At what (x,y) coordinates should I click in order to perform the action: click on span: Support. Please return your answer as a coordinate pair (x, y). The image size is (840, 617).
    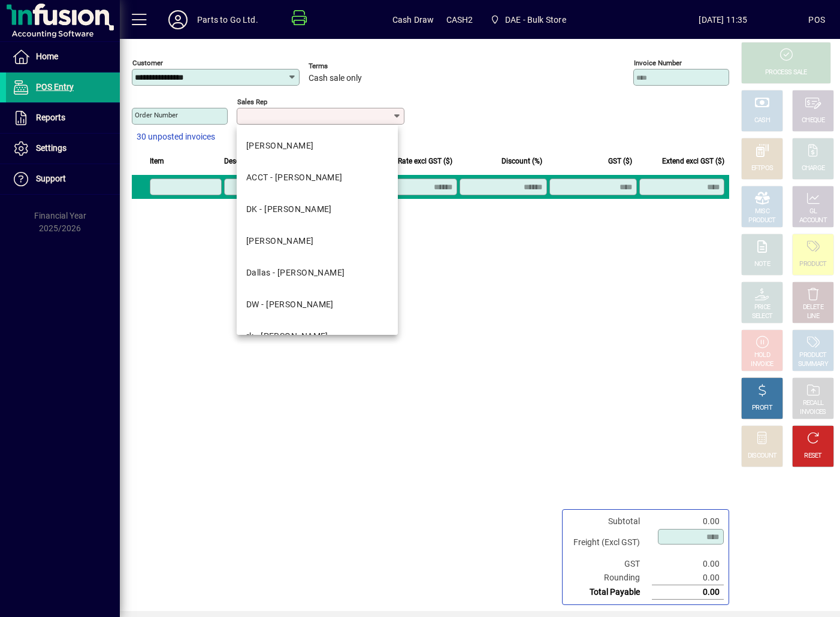
    Looking at the image, I should click on (51, 179).